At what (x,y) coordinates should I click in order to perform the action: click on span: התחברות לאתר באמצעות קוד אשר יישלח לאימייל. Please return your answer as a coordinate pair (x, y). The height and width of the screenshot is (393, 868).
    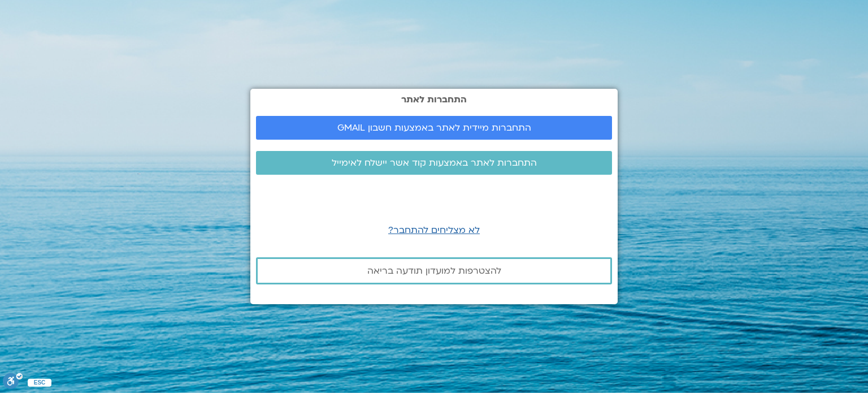
    Looking at the image, I should click on (434, 163).